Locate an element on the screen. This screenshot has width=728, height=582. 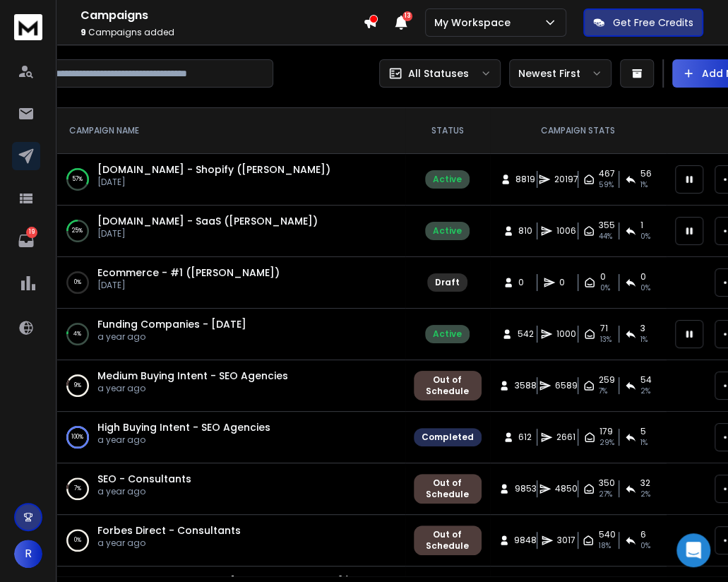
p: My Workspace is located at coordinates (475, 23).